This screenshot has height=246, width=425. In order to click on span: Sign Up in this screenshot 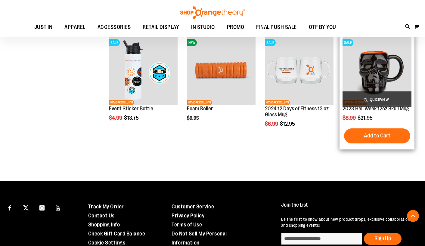, I will do `click(382, 238)`.